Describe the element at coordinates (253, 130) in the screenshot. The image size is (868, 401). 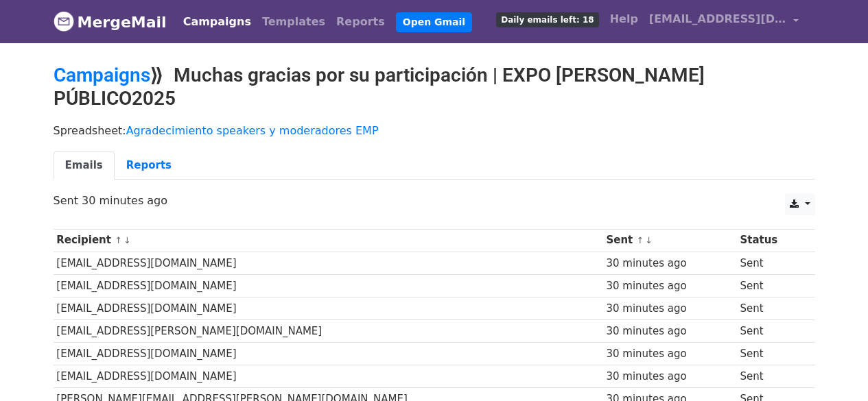
I see `a: Agradecimiento speakers y moderadores EMP` at that location.